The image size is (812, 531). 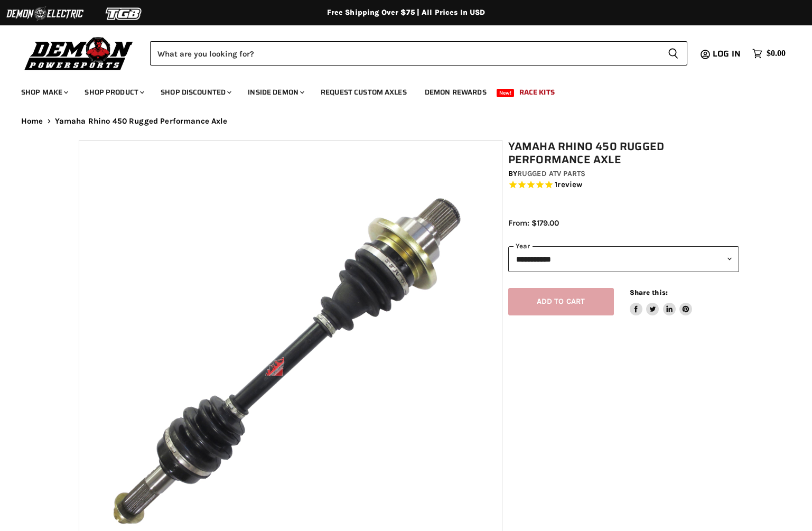 I want to click on img: TGB Logo 2, so click(x=124, y=14).